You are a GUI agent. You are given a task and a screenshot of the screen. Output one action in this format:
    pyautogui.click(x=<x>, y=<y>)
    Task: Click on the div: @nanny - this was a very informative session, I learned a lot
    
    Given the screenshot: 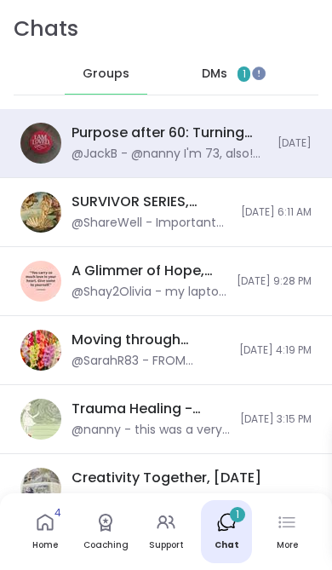 What is the action you would take?
    pyautogui.click(x=151, y=430)
    